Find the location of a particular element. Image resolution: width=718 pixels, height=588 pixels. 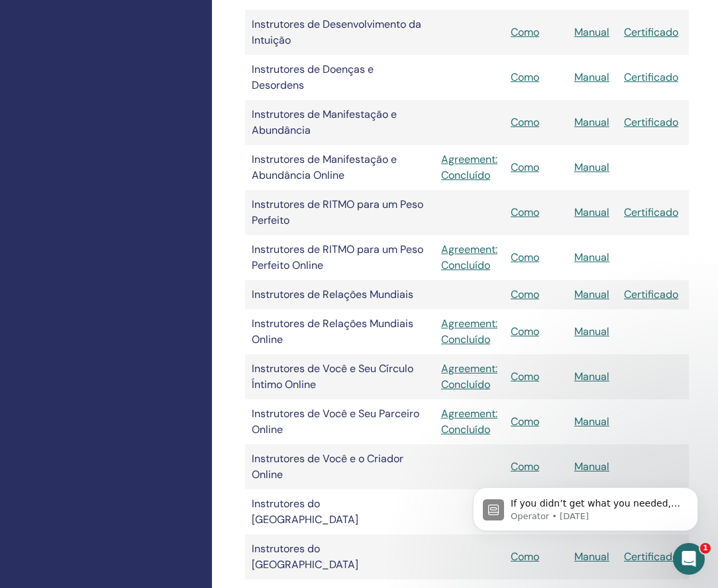

td: Instrutores de Relações Mundiais Online is located at coordinates (340, 332).